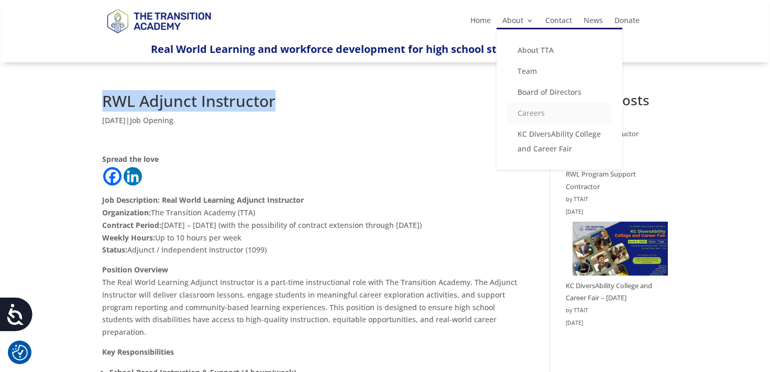 The height and width of the screenshot is (372, 770). I want to click on strong: Organization:, so click(126, 212).